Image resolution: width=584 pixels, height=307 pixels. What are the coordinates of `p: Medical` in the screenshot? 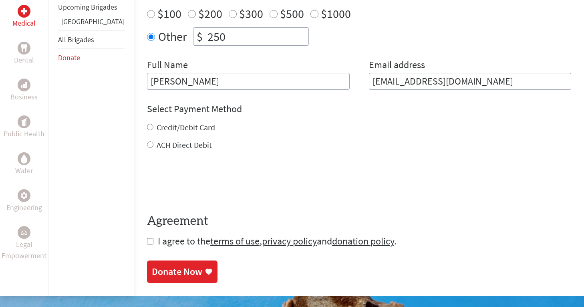 It's located at (24, 23).